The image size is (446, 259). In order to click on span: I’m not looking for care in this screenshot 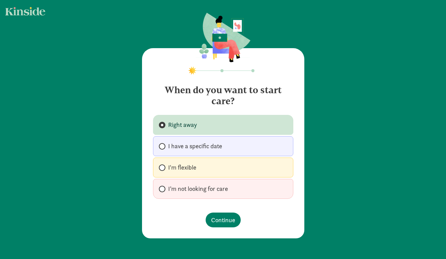, I will do `click(198, 189)`.